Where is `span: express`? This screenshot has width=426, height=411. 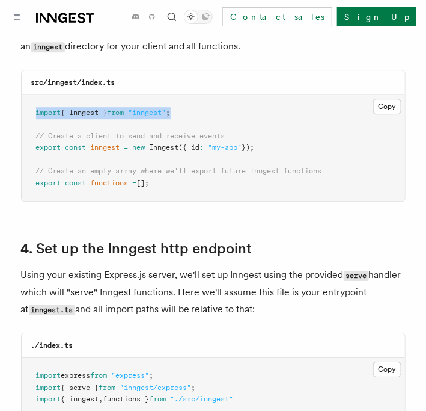 span: express is located at coordinates (76, 375).